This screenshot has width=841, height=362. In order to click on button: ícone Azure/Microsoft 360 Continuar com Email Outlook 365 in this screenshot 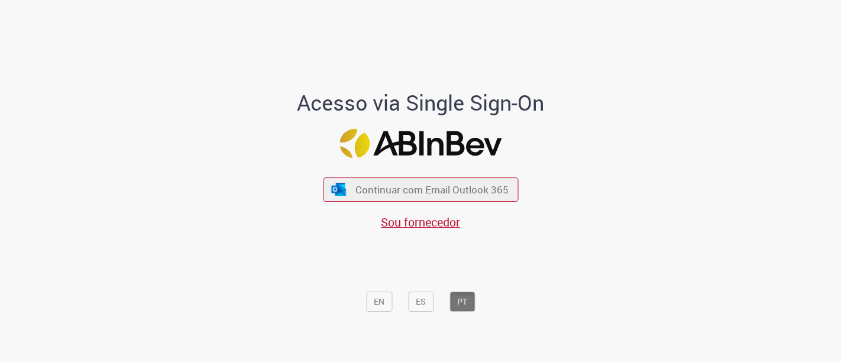, I will do `click(420, 189)`.